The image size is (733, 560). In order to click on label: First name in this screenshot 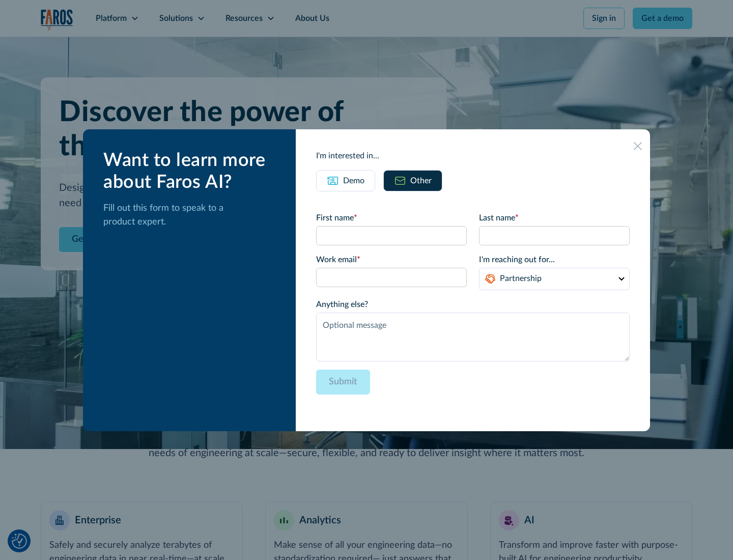, I will do `click(391, 218)`.